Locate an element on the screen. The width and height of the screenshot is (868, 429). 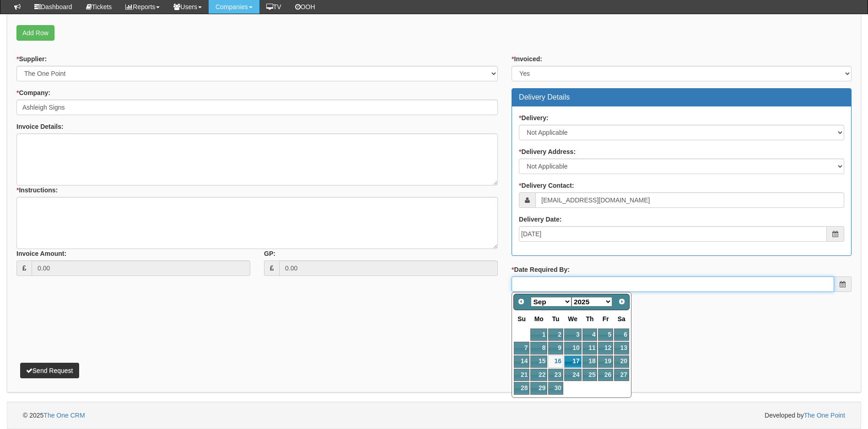
a: 9 is located at coordinates (556, 347).